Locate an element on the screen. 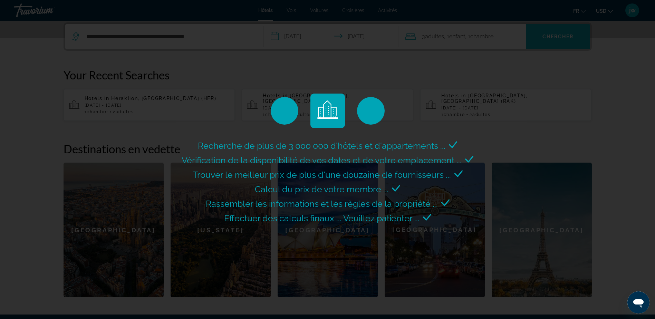 This screenshot has height=319, width=655. span: Trouver le meilleur prix de plus d'une douzaine de fournisseurs ... is located at coordinates (322, 175).